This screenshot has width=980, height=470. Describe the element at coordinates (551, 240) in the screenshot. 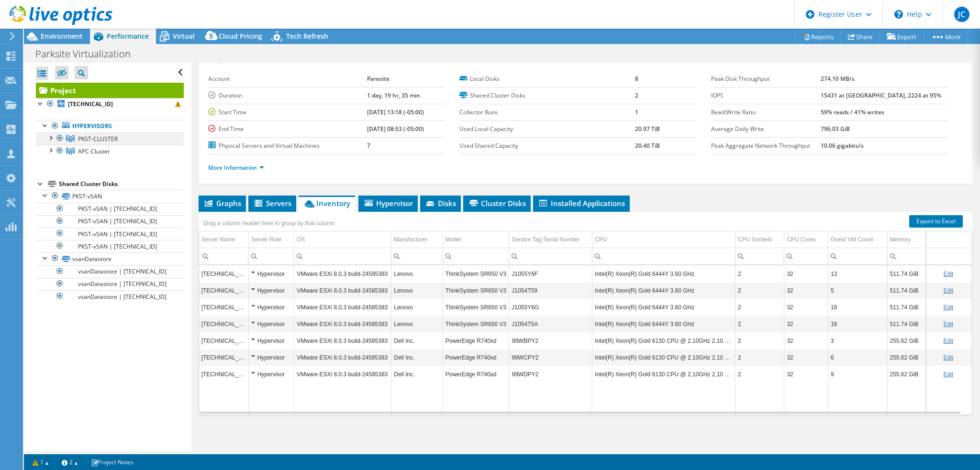

I see `td: Service Tag Serial Number Column` at that location.